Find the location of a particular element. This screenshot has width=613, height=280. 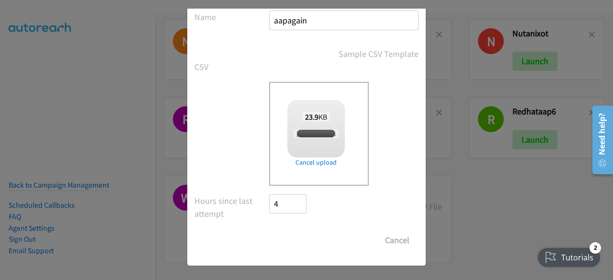

span: KB is located at coordinates (316, 117).